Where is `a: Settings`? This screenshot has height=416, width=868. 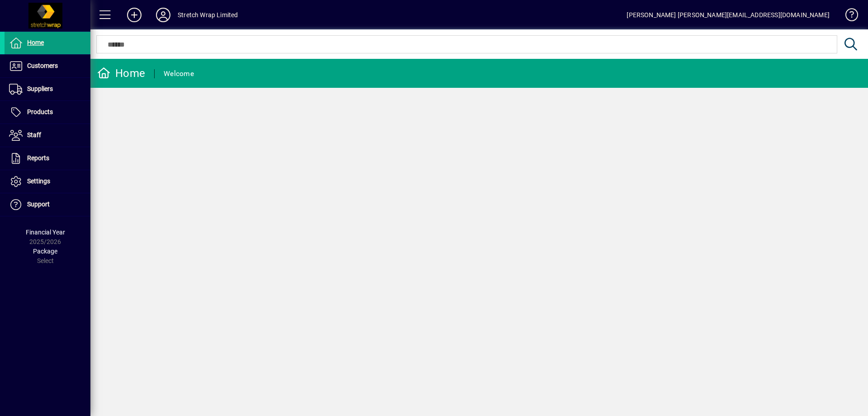 a: Settings is located at coordinates (47, 182).